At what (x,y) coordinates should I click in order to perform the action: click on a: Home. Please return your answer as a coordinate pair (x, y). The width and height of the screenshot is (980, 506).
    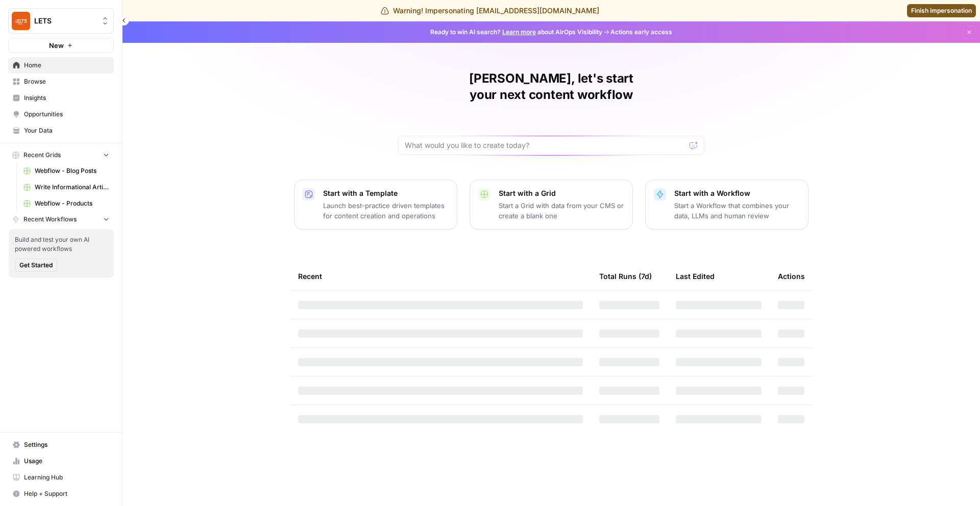
    Looking at the image, I should click on (61, 65).